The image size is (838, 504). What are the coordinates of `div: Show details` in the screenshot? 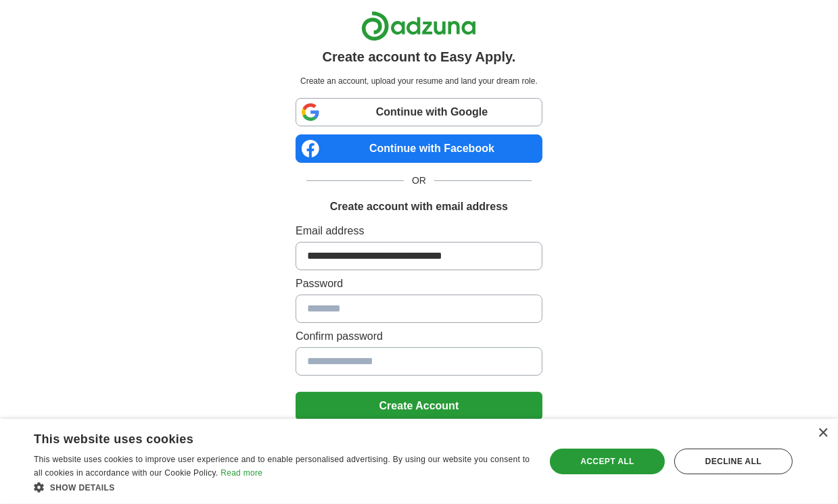 It's located at (282, 488).